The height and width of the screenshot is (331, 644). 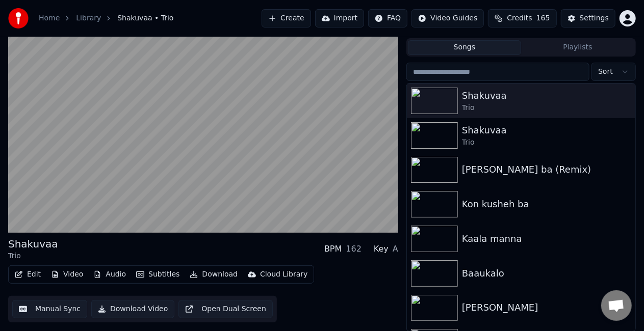 I want to click on div: 162, so click(x=353, y=249).